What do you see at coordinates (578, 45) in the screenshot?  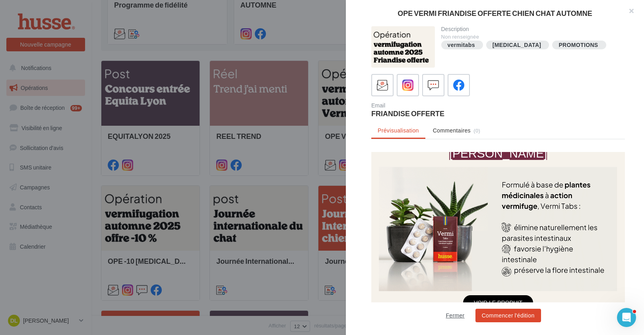 I see `div: PROMOTIONS` at bounding box center [578, 45].